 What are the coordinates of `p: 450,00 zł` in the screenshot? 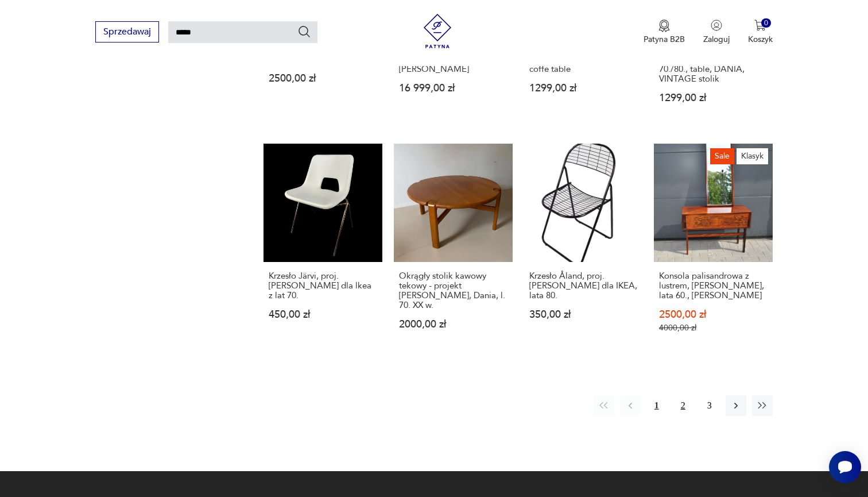 It's located at (323, 314).